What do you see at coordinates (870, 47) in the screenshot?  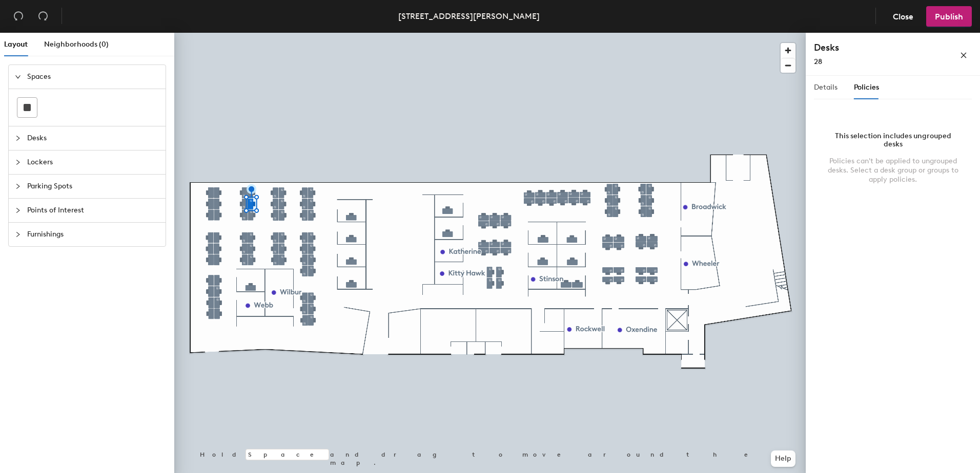 I see `h4: Desks` at bounding box center [870, 47].